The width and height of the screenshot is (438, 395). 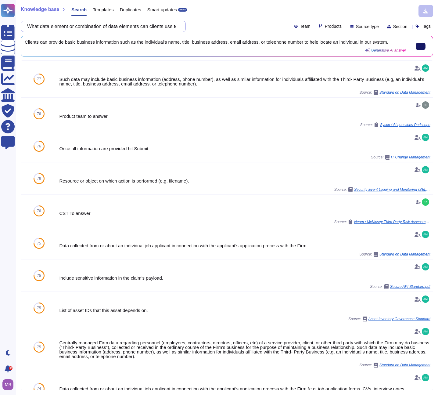 What do you see at coordinates (389, 50) in the screenshot?
I see `span: Generative AI answer` at bounding box center [389, 50].